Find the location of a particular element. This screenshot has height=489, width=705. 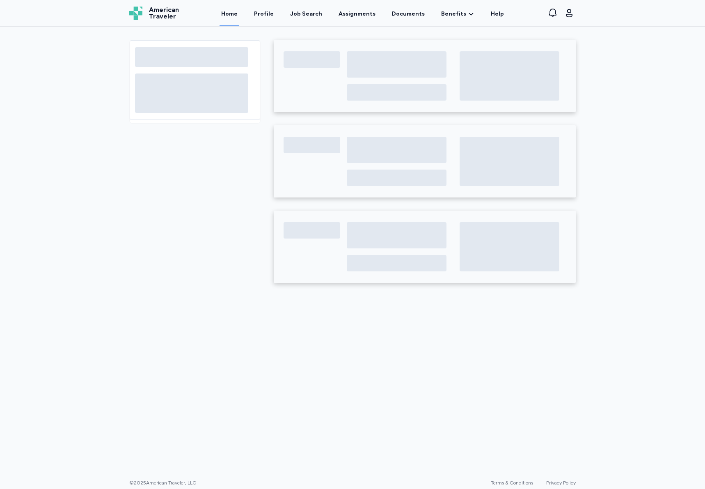

span: © 2025 American Traveler, LLC is located at coordinates (162, 482).